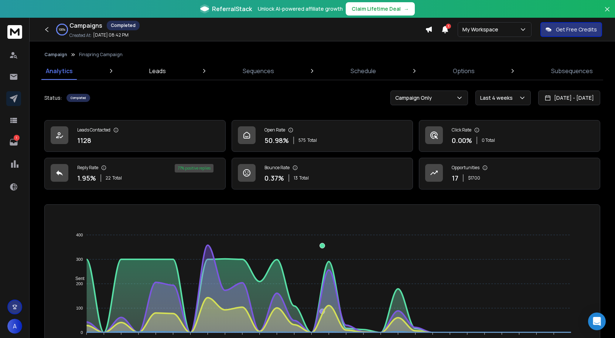  What do you see at coordinates (572, 71) in the screenshot?
I see `a: Subsequences` at bounding box center [572, 71].